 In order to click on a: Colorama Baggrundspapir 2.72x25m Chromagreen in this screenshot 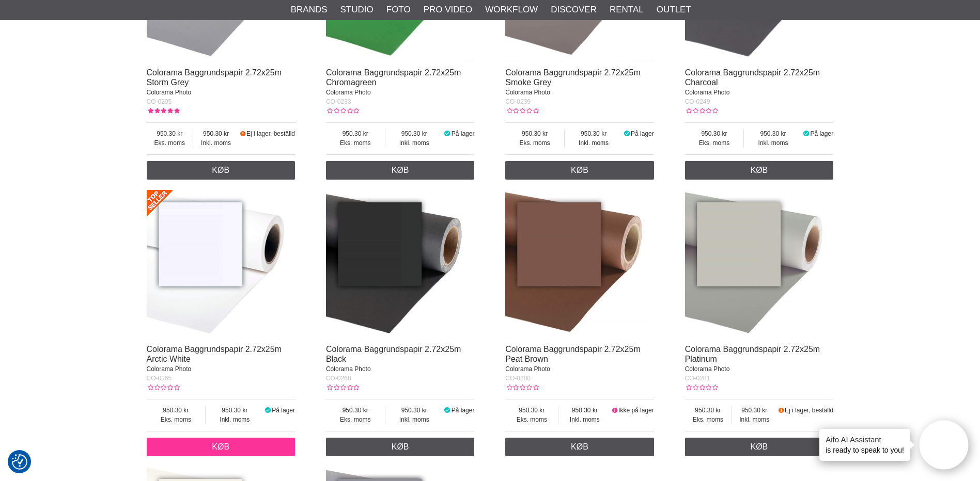, I will do `click(393, 78)`.